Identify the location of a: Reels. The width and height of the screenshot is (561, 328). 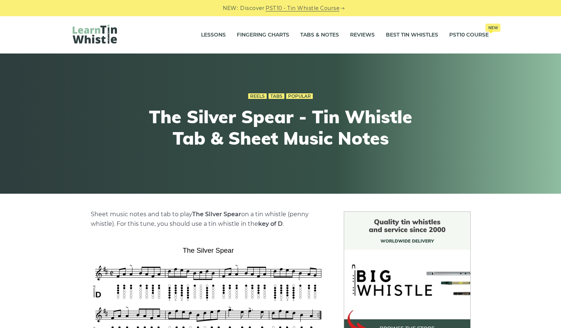
(257, 96).